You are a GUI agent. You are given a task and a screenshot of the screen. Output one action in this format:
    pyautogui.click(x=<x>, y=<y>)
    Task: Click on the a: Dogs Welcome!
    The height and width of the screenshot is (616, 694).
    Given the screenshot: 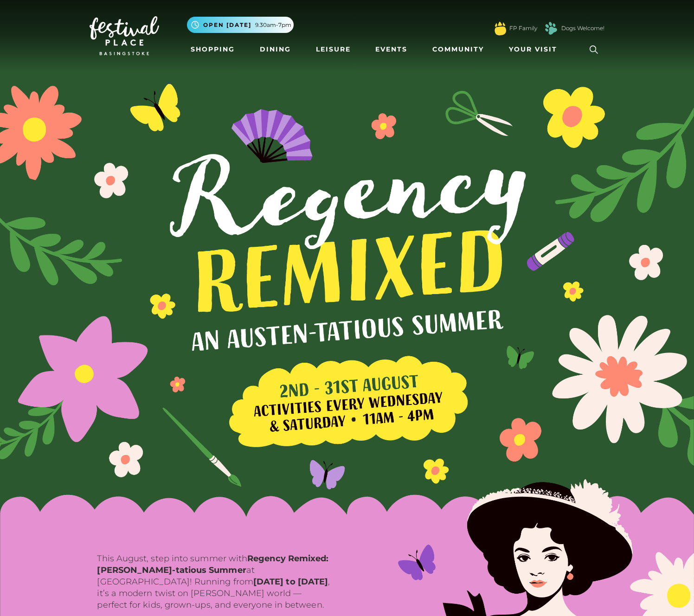 What is the action you would take?
    pyautogui.click(x=583, y=29)
    